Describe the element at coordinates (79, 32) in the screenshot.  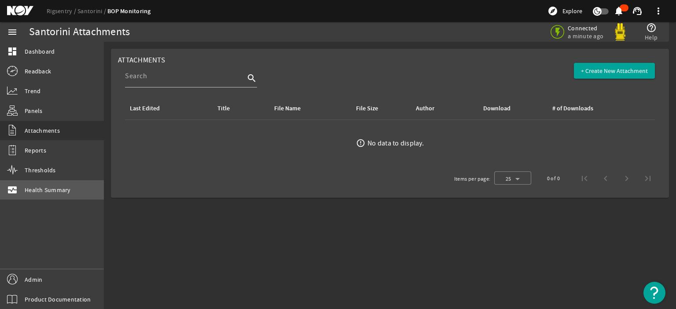
I see `div: Santorini Attachments` at that location.